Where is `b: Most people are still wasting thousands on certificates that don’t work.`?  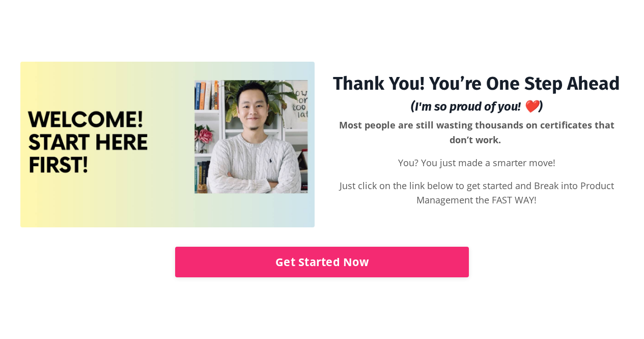 b: Most people are still wasting thousands on certificates that don’t work. is located at coordinates (476, 132).